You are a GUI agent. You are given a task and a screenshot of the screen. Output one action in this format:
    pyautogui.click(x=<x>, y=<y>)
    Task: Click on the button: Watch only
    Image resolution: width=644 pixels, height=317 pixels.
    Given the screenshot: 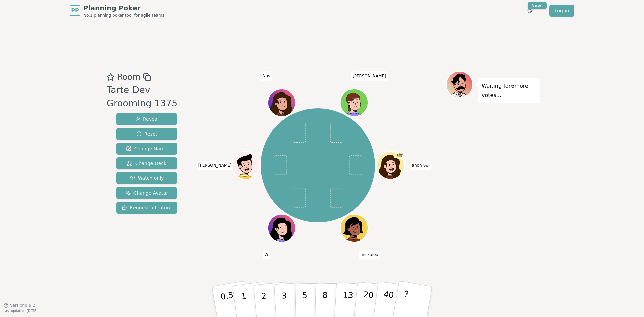 What is the action you would take?
    pyautogui.click(x=146, y=178)
    